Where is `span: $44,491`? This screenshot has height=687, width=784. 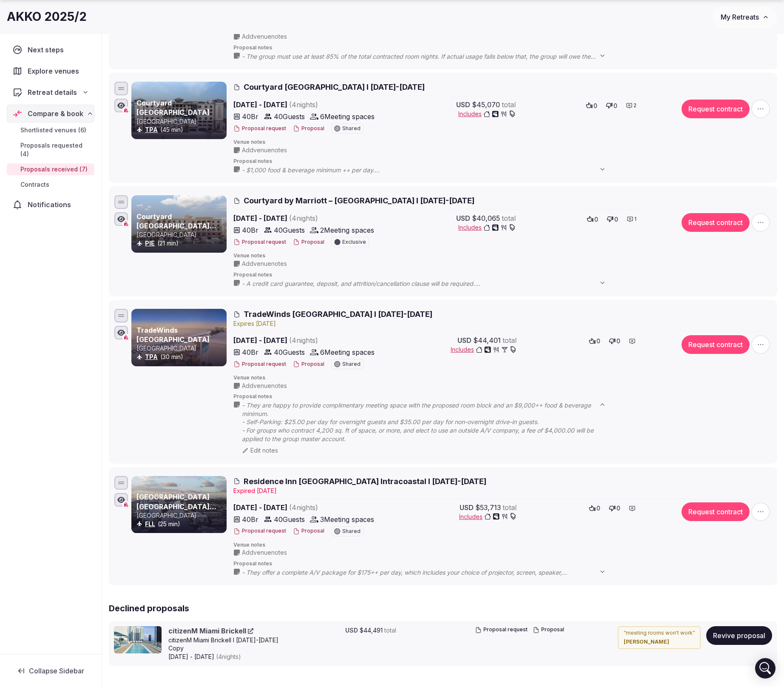 span: $44,491 is located at coordinates (371, 630).